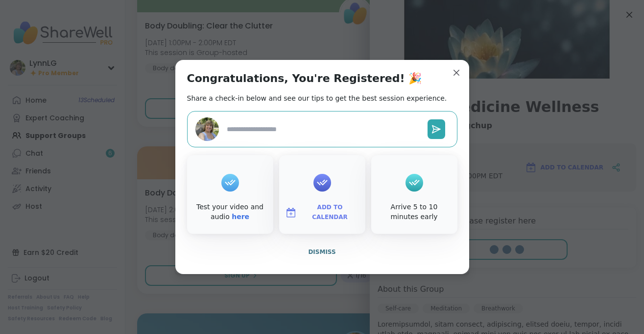 Image resolution: width=644 pixels, height=334 pixels. I want to click on span: Add to Calendar, so click(330, 212).